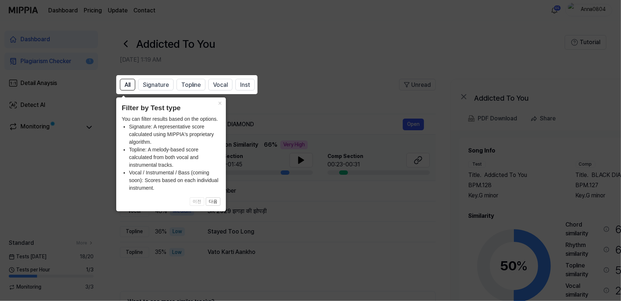 This screenshot has height=301, width=621. Describe the element at coordinates (156, 85) in the screenshot. I see `button: Signature` at that location.